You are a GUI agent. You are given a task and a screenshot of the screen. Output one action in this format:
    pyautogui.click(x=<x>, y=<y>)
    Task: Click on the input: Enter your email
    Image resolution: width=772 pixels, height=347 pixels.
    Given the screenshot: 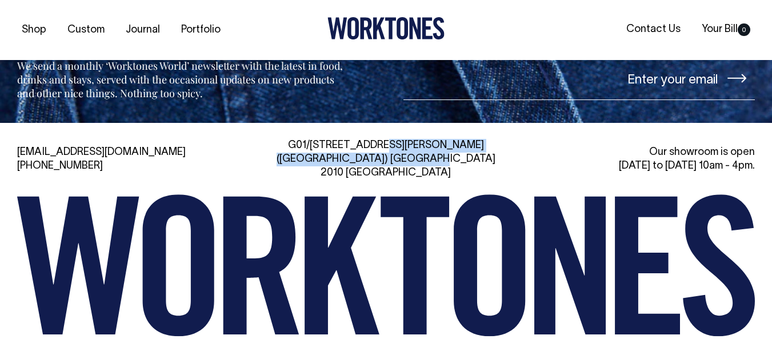 What is the action you would take?
    pyautogui.click(x=579, y=78)
    